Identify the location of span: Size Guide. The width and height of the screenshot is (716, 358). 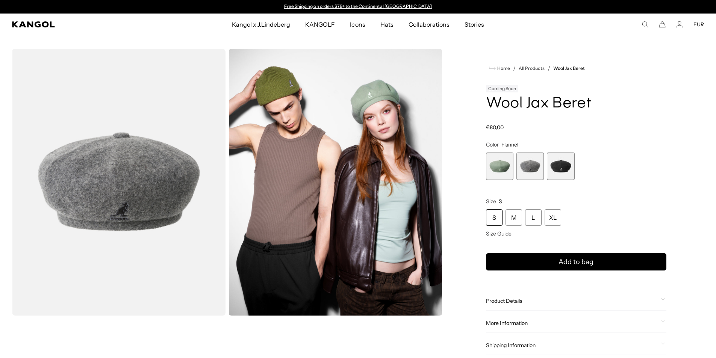
(499, 234).